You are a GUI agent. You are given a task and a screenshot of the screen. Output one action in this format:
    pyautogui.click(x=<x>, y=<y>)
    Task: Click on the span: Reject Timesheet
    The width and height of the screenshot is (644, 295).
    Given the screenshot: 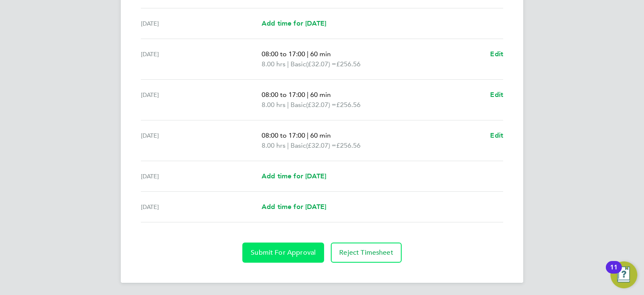 What is the action you would take?
    pyautogui.click(x=366, y=253)
    